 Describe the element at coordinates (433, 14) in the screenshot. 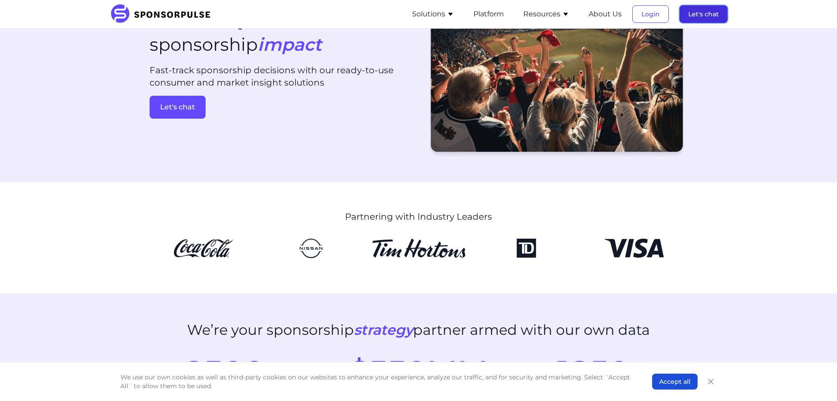

I see `button: Solutions` at that location.